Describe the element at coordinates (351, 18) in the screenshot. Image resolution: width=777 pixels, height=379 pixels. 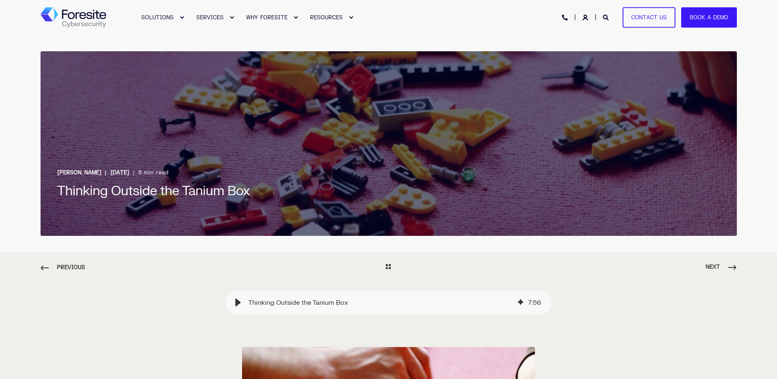
I see `div: Expand RESOURCES` at that location.